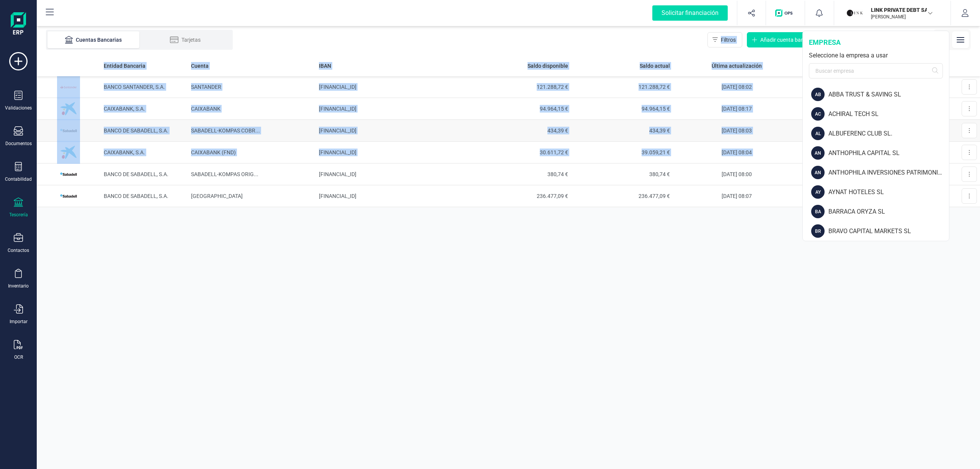  Describe the element at coordinates (876, 55) in the screenshot. I see `div: Seleccione la empresa a usar` at that location.